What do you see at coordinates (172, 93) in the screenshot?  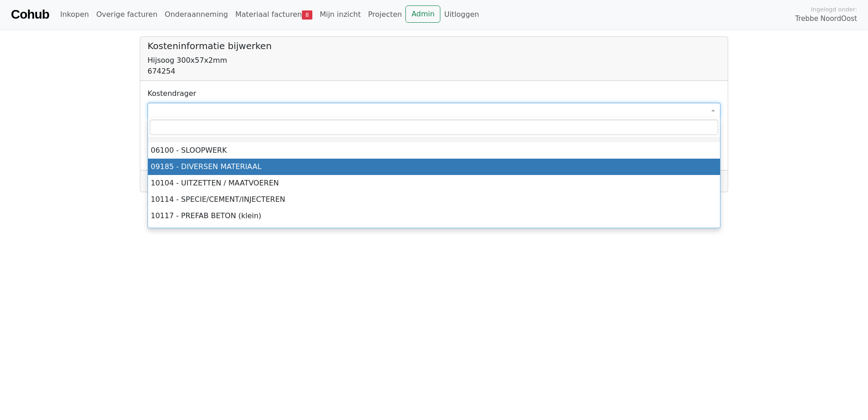 I see `label: Kostendrager` at bounding box center [172, 93].